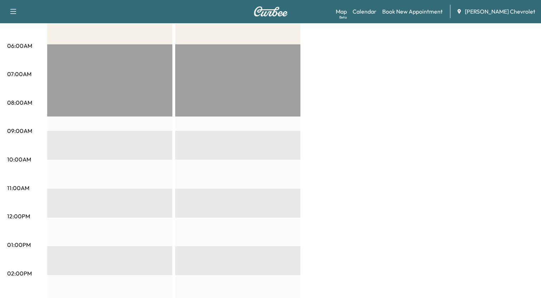  What do you see at coordinates (20, 103) in the screenshot?
I see `p: 08:00AM` at bounding box center [20, 103].